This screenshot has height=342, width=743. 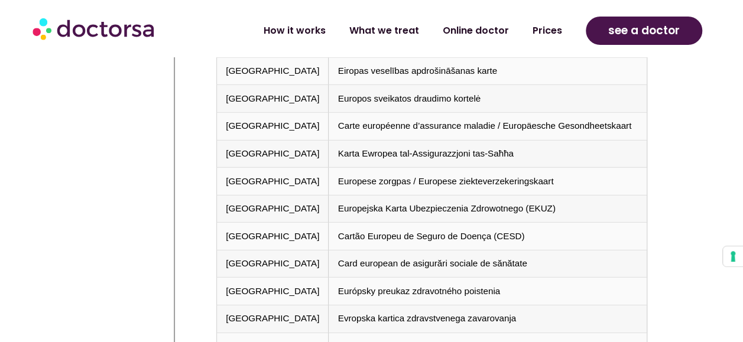 What do you see at coordinates (488, 154) in the screenshot?
I see `td: Karta Ewropea tal-Assigurazzjoni tas-Saħħa` at bounding box center [488, 154].